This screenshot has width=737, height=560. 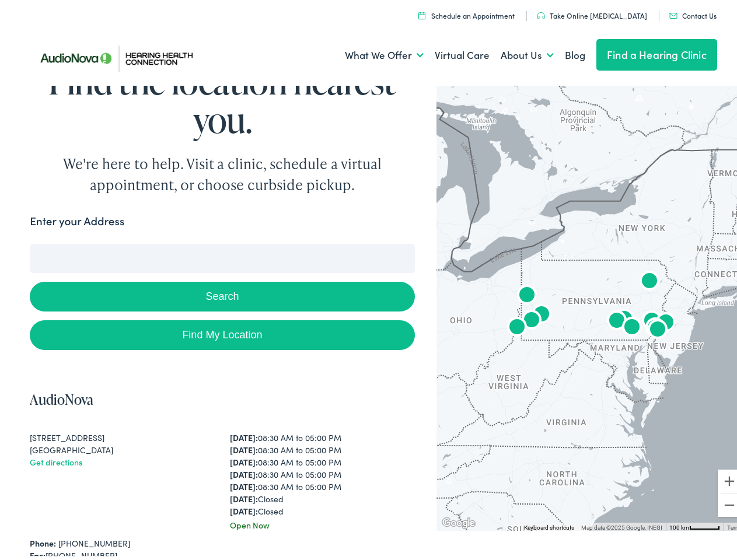 What do you see at coordinates (77, 217) in the screenshot?
I see `label: Enter your Address` at bounding box center [77, 217].